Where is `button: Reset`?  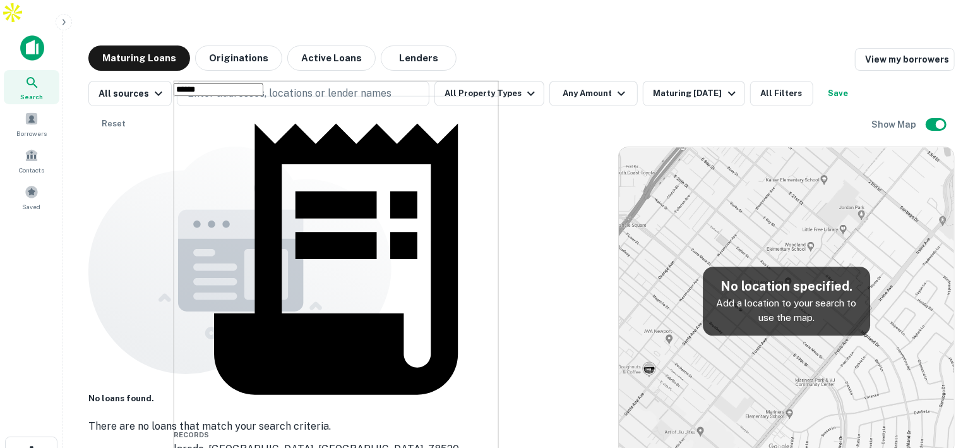 button: Reset is located at coordinates (114, 123).